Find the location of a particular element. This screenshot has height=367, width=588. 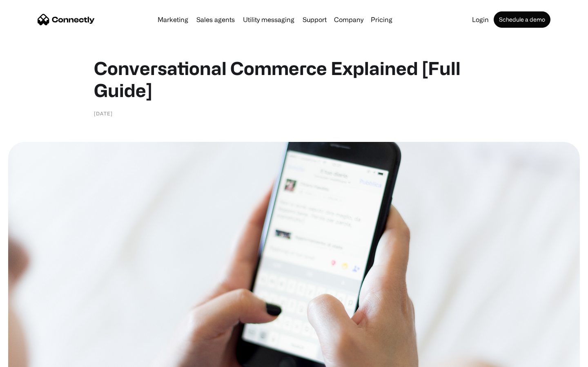

a: Login is located at coordinates (480, 20).